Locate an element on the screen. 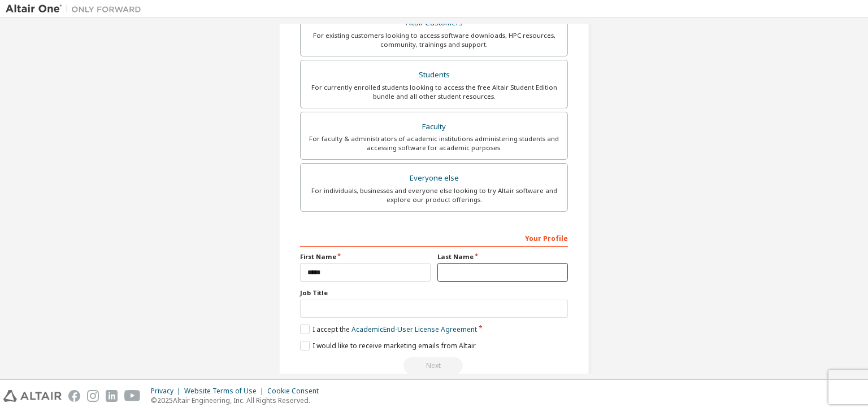 This screenshot has height=412, width=868. img: youtube.svg is located at coordinates (132, 395).